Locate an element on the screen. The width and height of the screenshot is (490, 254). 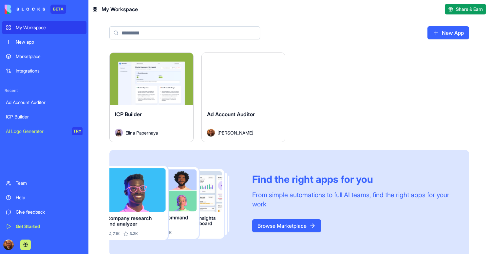
a: ICP Builder is located at coordinates (44, 117).